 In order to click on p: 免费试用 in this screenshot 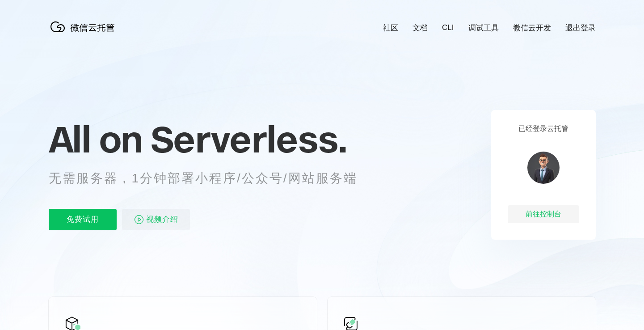, I will do `click(83, 220)`.